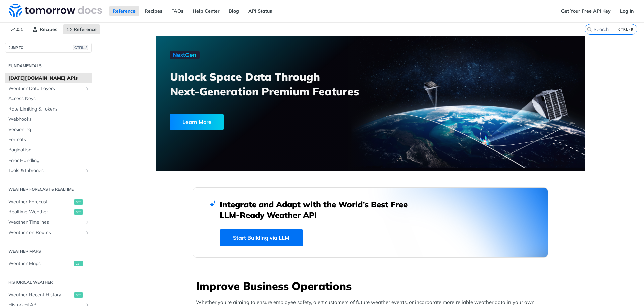 Image resolution: width=644 pixels, height=306 pixels. What do you see at coordinates (49, 119) in the screenshot?
I see `span: Webhooks` at bounding box center [49, 119].